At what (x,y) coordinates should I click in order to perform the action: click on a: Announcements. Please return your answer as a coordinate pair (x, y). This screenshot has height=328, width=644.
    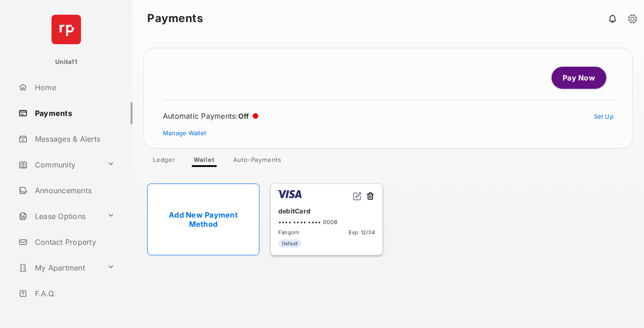
    Looking at the image, I should click on (73, 190).